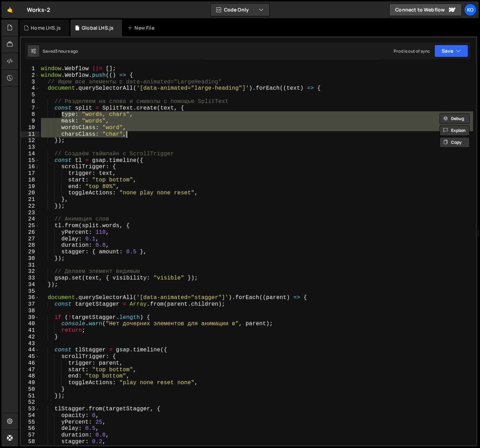 The height and width of the screenshot is (448, 480). Describe the element at coordinates (30, 278) in the screenshot. I see `div: 33` at that location.